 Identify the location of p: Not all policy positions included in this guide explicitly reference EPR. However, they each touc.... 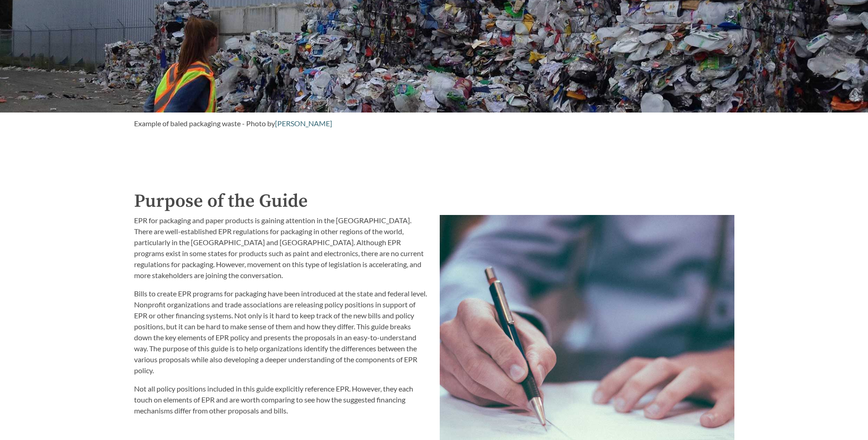
(281, 400).